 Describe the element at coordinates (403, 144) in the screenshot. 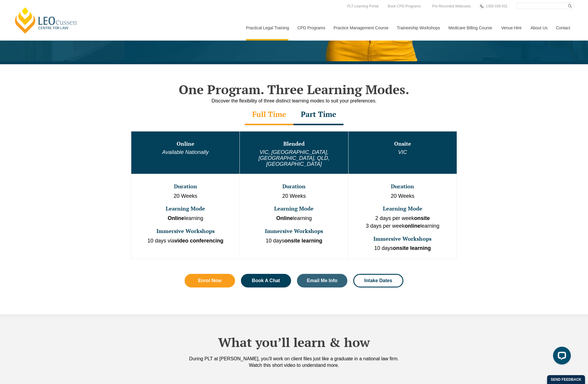

I see `h3: Onsite` at that location.